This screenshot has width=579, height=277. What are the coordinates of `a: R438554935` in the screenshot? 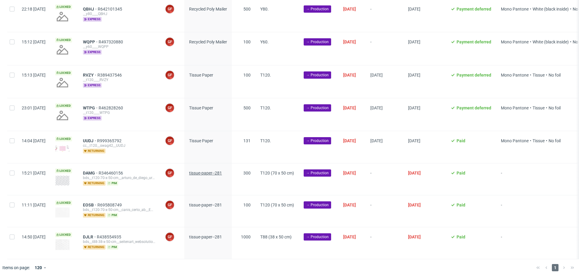 It's located at (109, 237).